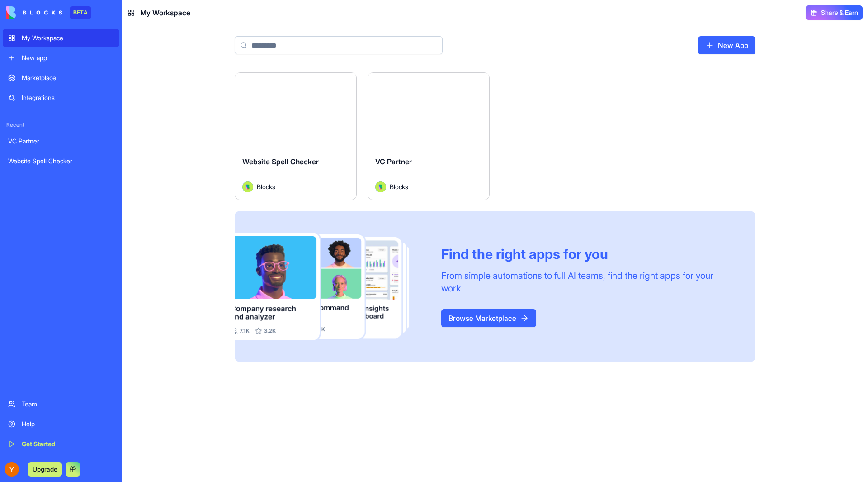 The width and height of the screenshot is (868, 482). I want to click on a: VC Partner, so click(61, 141).